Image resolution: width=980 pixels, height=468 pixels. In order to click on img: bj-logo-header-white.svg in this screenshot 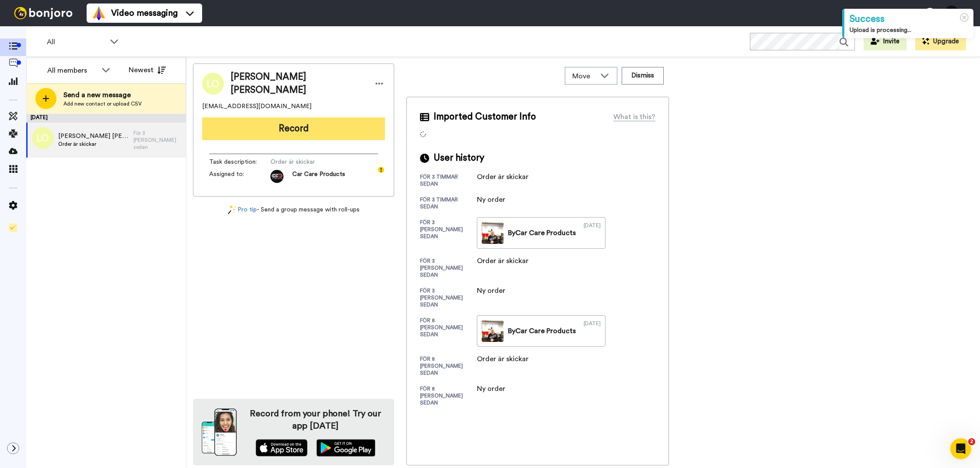, I will do `click(43, 13)`.